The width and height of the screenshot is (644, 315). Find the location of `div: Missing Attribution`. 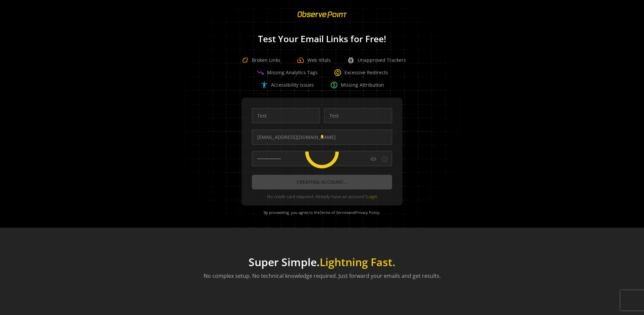

div: Missing Attribution is located at coordinates (357, 85).